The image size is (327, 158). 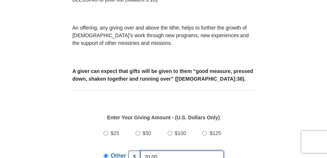 What do you see at coordinates (115, 133) in the screenshot?
I see `span: $25` at bounding box center [115, 133].